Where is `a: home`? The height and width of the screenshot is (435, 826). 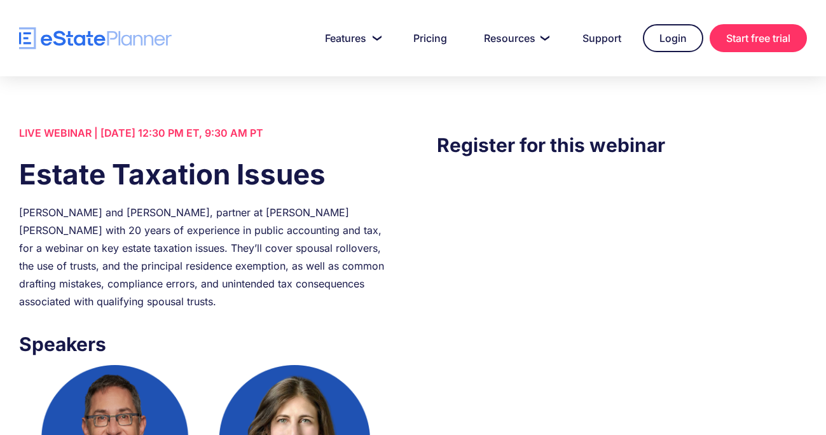 a: home is located at coordinates (95, 38).